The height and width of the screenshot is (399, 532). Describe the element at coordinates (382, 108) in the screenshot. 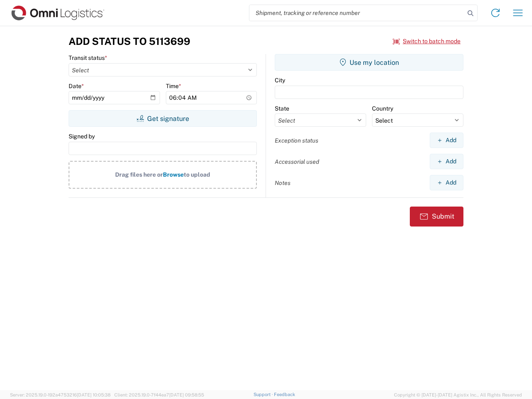

I see `label: Country` at that location.